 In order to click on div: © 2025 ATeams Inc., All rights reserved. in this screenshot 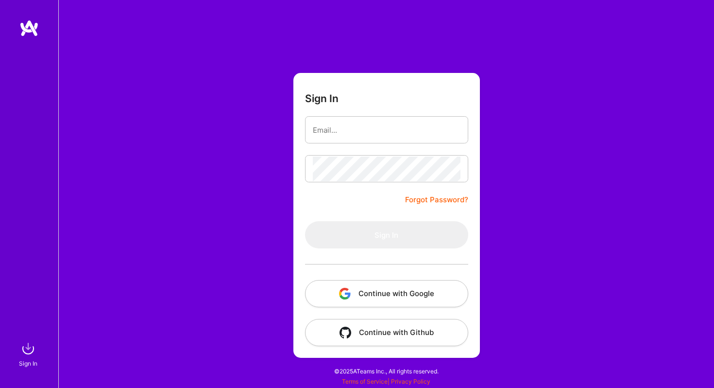, I will do `click(386, 371)`.